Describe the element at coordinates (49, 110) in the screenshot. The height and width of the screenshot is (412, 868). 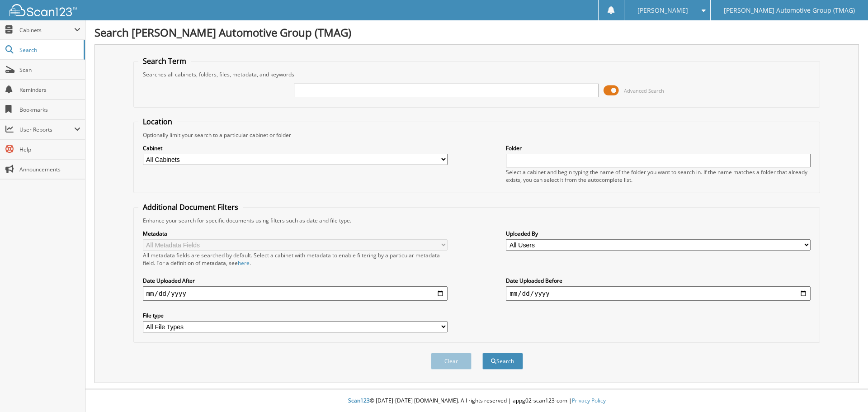
I see `span: Bookmarks` at that location.